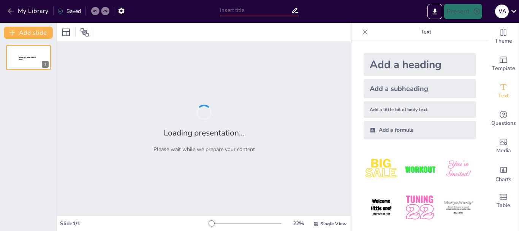 Image resolution: width=519 pixels, height=231 pixels. What do you see at coordinates (419, 207) in the screenshot?
I see `img: 5.jpeg` at bounding box center [419, 207].